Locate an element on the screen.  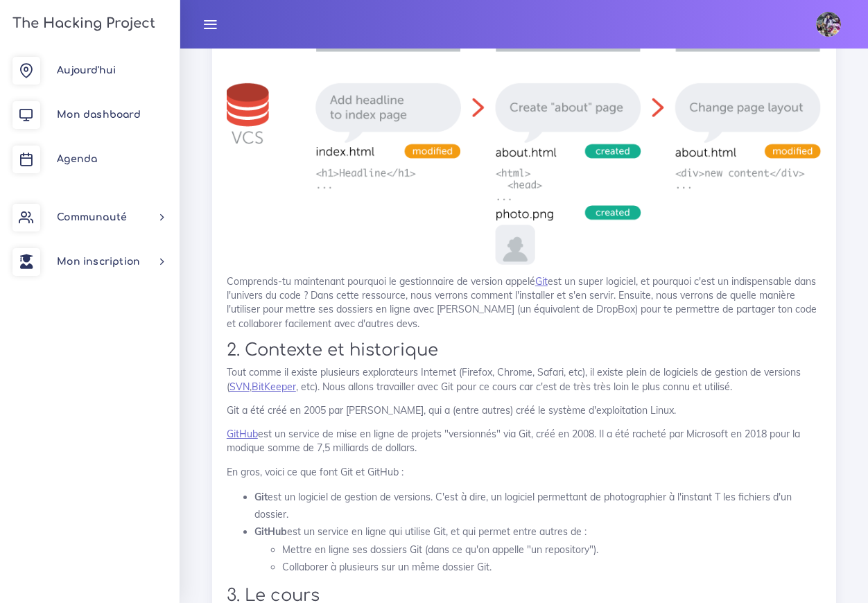
span: Communauté is located at coordinates (91, 217).